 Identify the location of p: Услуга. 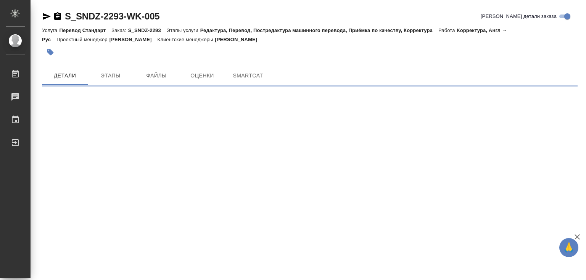
(50, 30).